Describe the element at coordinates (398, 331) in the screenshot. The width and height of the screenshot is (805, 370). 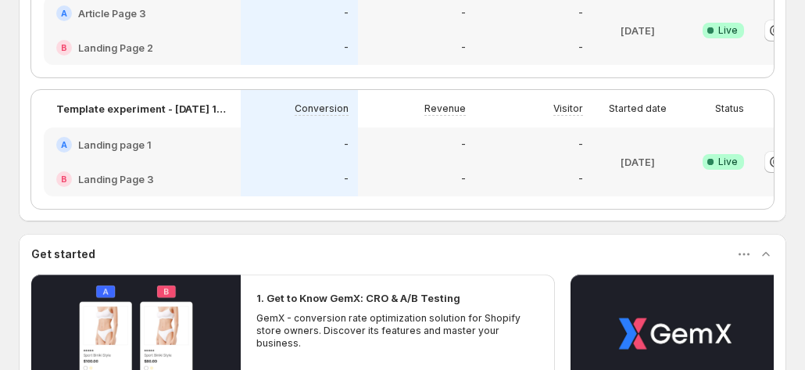
I see `p: GemX - conversion rate optimization solution for Shopify store owners. Discover its features and ...` at that location.